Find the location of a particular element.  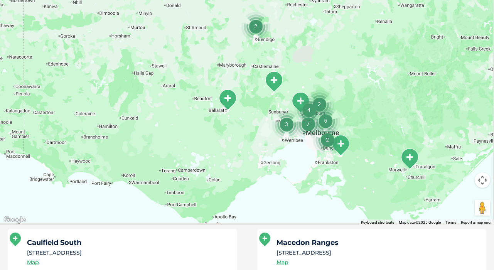

div: Craigieburn is located at coordinates (301, 102).